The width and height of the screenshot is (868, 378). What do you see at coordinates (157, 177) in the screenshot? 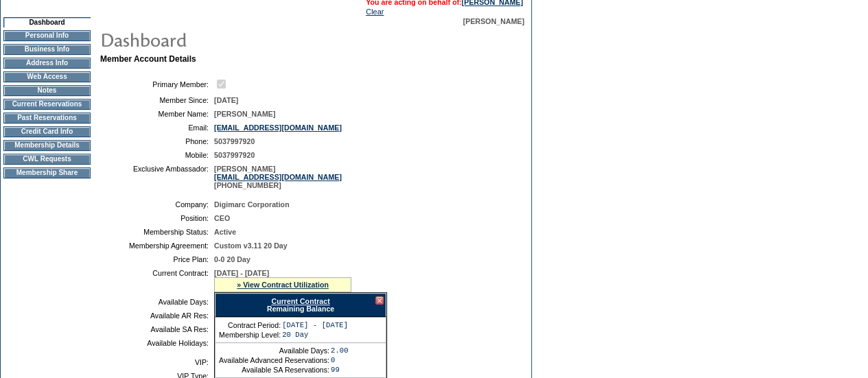
I see `td: Exclusive Ambassador:` at bounding box center [157, 177].